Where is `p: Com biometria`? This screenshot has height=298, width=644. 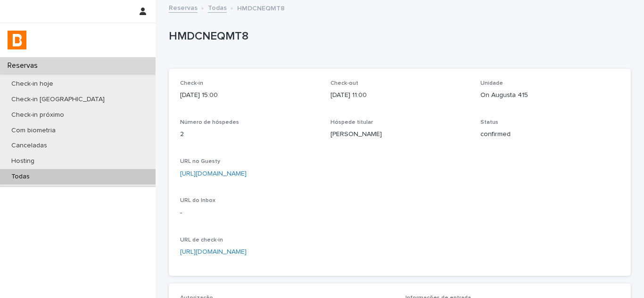 p: Com biometria is located at coordinates (33, 131).